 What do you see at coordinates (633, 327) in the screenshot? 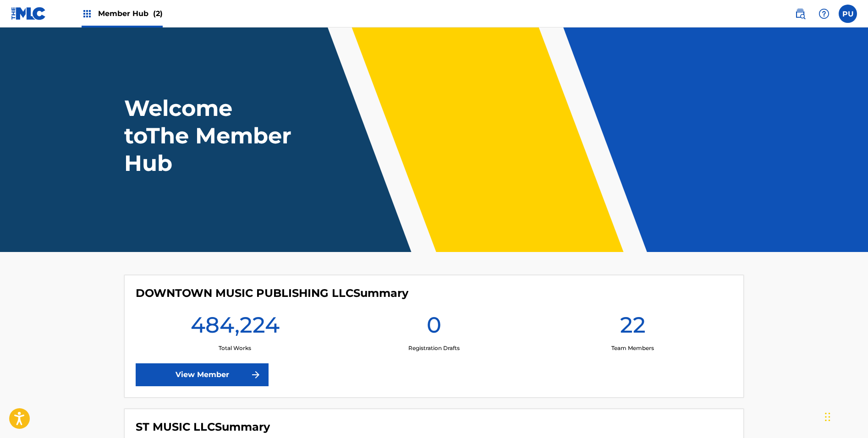
I see `h1: 22` at bounding box center [633, 327].